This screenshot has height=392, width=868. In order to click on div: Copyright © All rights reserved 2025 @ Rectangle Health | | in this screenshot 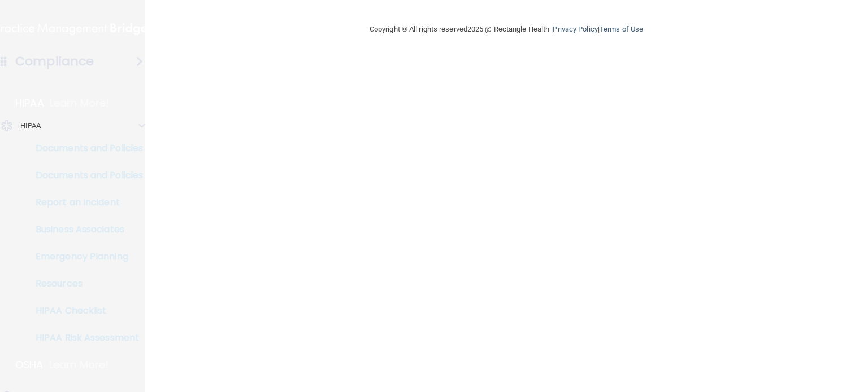, I will do `click(506, 30)`.